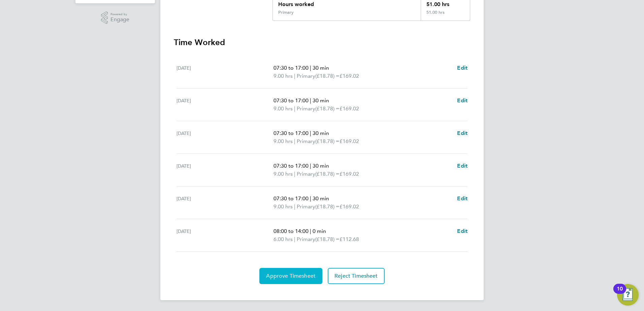 The width and height of the screenshot is (644, 311). I want to click on span: 08:00 to 14:00, so click(291, 231).